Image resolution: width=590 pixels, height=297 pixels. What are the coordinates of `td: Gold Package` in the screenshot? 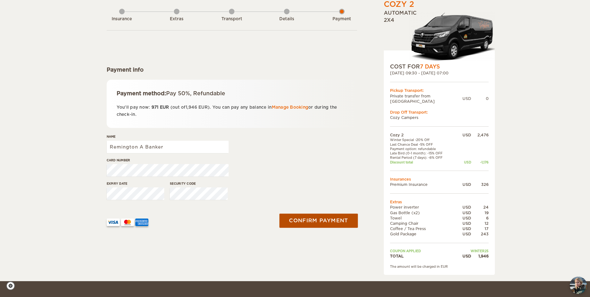 It's located at (423, 234).